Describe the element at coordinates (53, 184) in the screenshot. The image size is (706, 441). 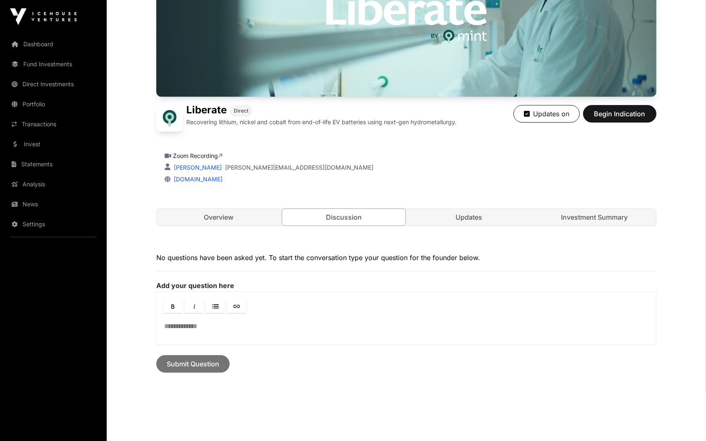
I see `a: Analysis` at that location.